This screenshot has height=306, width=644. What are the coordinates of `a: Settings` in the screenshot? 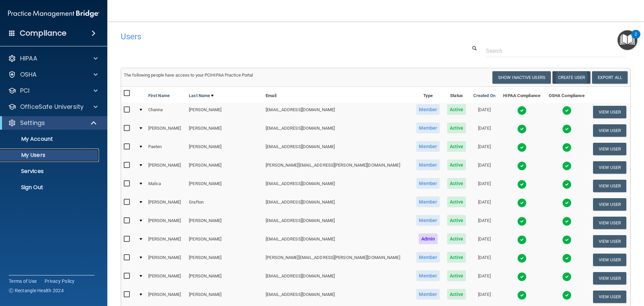 It's located at (53, 123).